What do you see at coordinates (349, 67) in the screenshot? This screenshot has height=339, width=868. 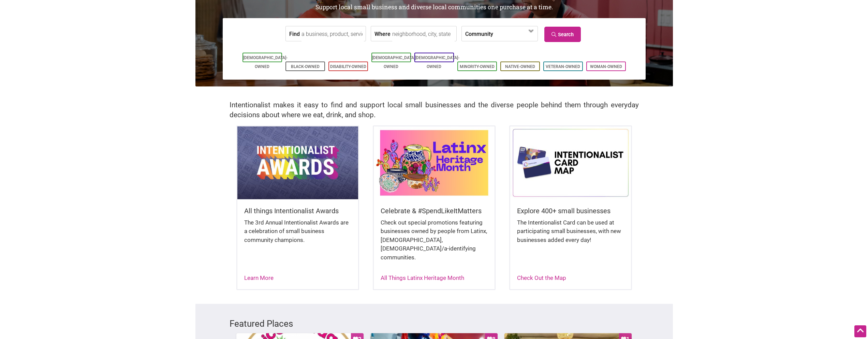 I see `a: Disability-Owned` at bounding box center [349, 67].